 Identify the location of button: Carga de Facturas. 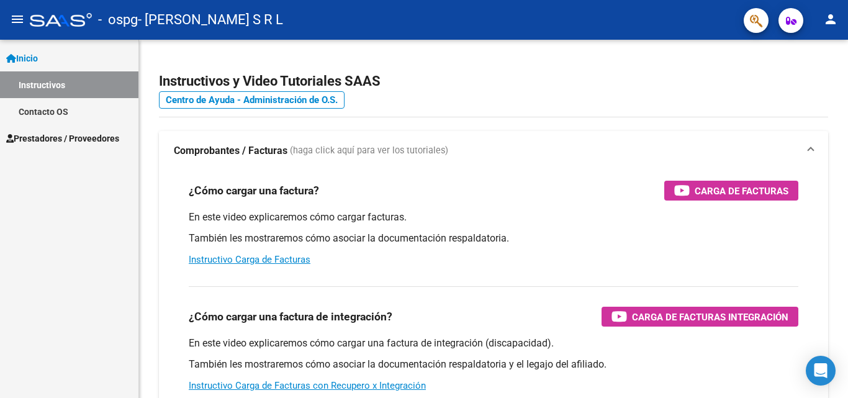
(731, 191).